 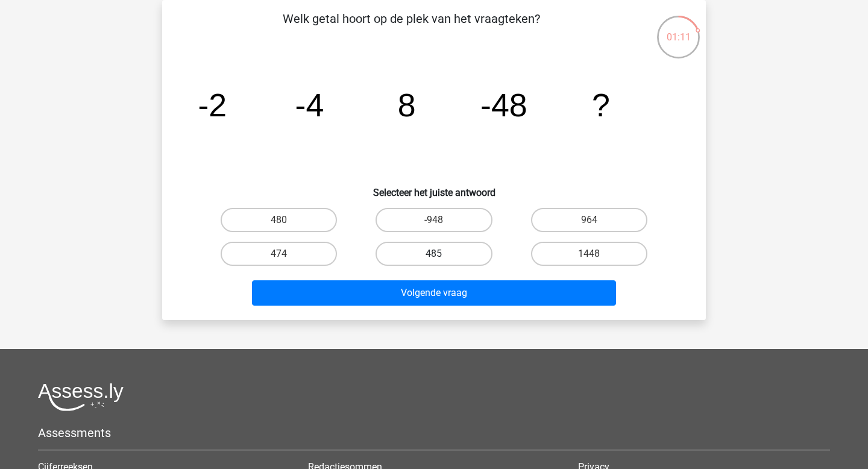 I want to click on img: Assessly logo, so click(x=81, y=396).